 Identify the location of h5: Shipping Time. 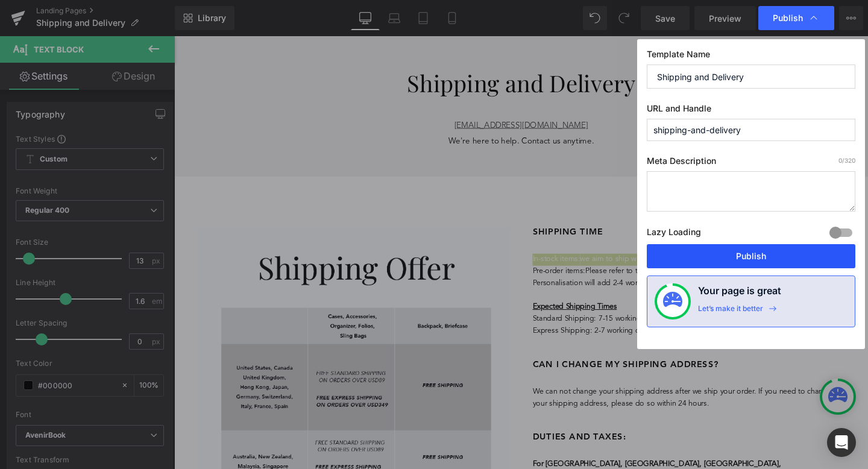
(541, 207).